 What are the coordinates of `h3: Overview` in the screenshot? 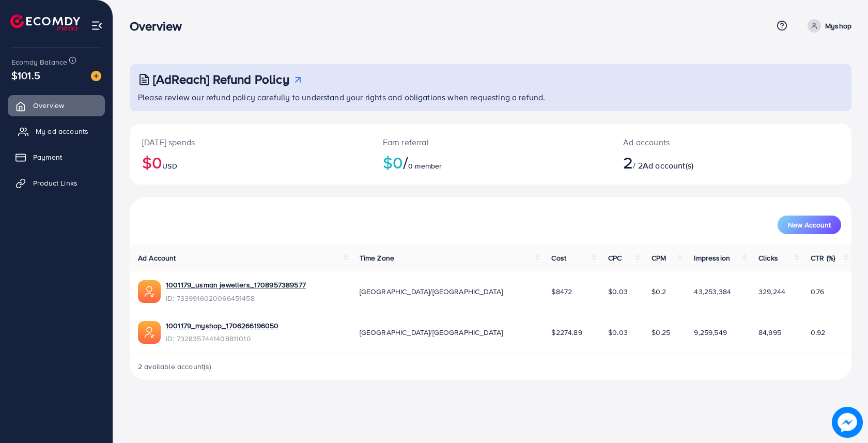 It's located at (160, 26).